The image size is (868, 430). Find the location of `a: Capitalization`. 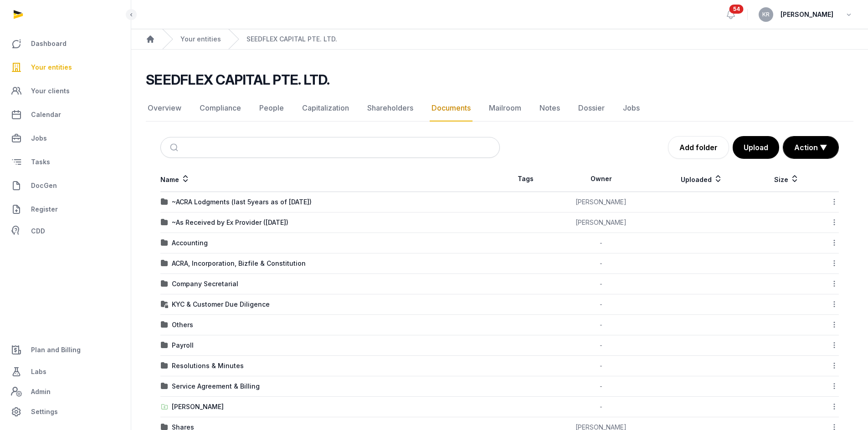

a: Capitalization is located at coordinates (325, 108).